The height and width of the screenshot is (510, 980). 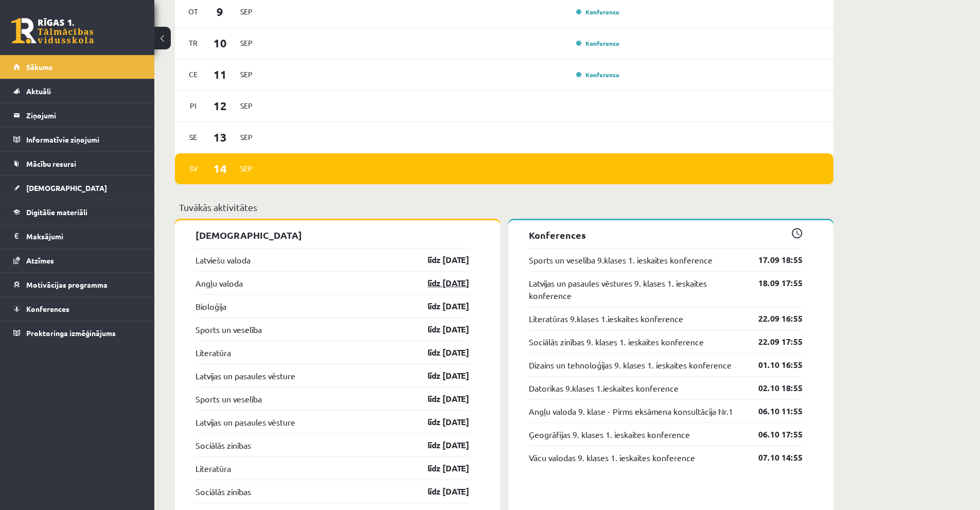 I want to click on a: Proktoringa izmēģinājums, so click(x=77, y=333).